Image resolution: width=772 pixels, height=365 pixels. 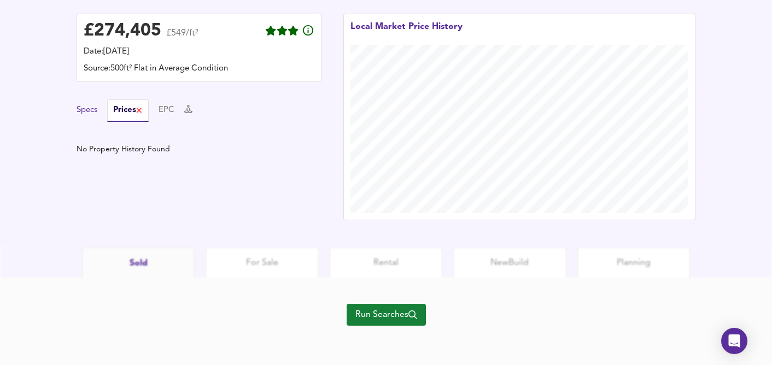 I want to click on span: Run Searches, so click(x=386, y=315).